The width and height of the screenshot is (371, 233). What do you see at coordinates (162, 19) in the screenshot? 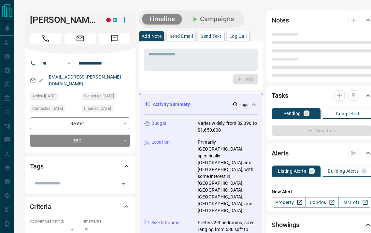
I see `button: Timeline` at bounding box center [162, 19].